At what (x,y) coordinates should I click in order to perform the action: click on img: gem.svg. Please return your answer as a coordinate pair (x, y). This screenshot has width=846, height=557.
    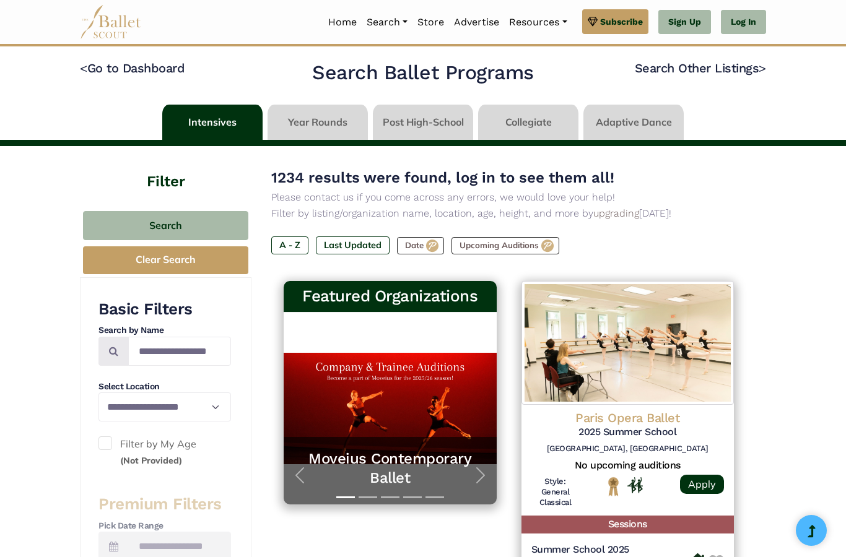
    Looking at the image, I should click on (593, 22).